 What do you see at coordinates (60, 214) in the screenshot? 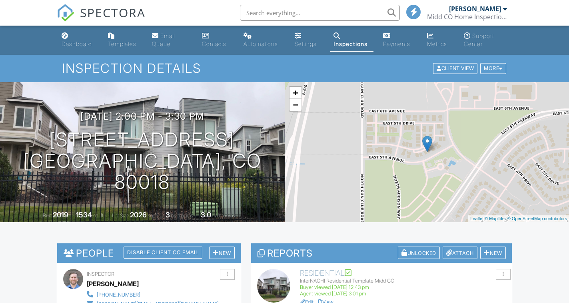
I see `div: 2019` at bounding box center [60, 214].